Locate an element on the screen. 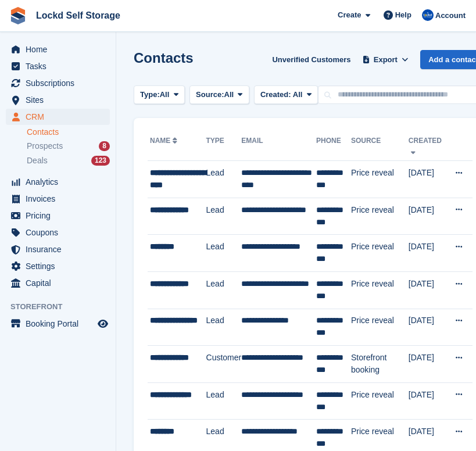 Image resolution: width=476 pixels, height=451 pixels. button: Type: All is located at coordinates (159, 95).